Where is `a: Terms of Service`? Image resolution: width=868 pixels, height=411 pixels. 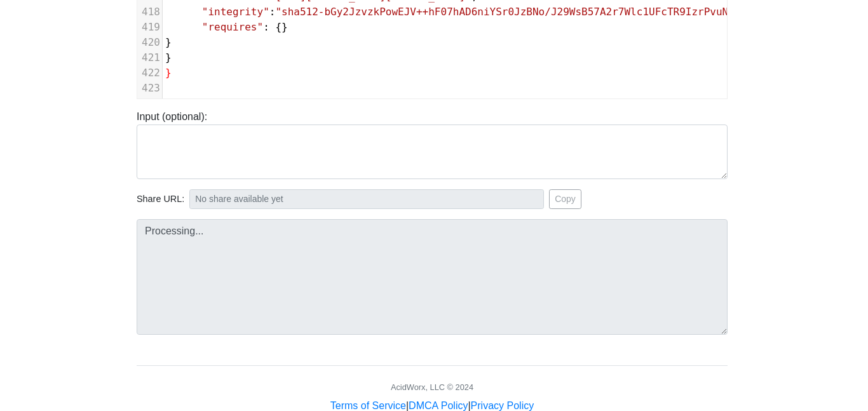
a: Terms of Service is located at coordinates (368, 405).